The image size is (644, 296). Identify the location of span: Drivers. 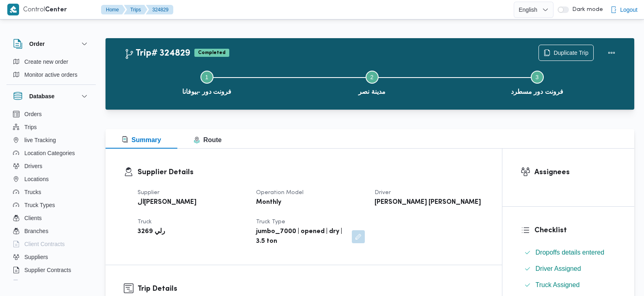
(33, 166).